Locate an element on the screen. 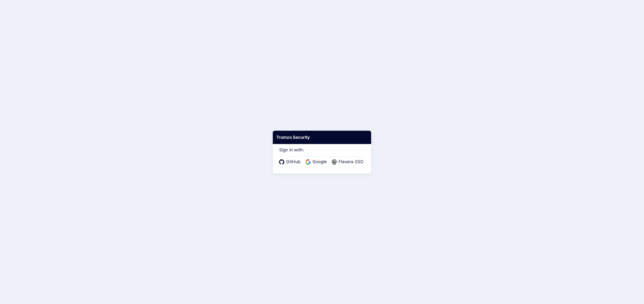 The width and height of the screenshot is (644, 304). span: GitHub is located at coordinates (293, 162).